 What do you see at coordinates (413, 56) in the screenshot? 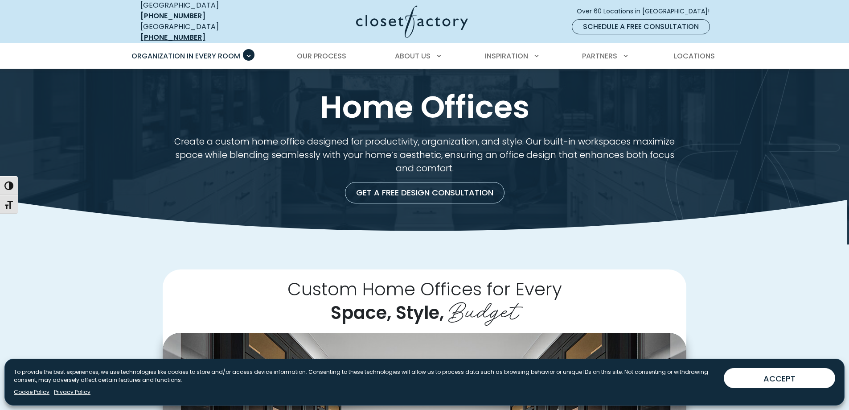
I see `span: About Us` at bounding box center [413, 56].